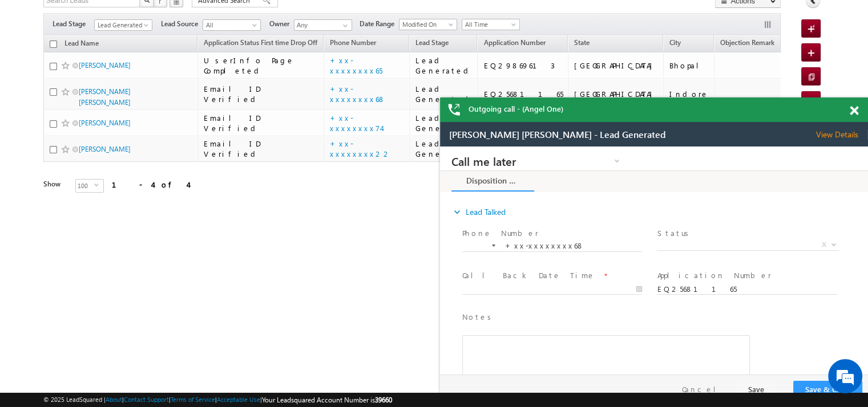 This screenshot has height=407, width=868. I want to click on em: Start Chat, so click(180, 327).